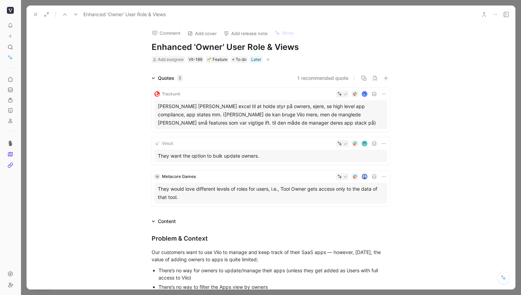  Describe the element at coordinates (171, 59) in the screenshot. I see `span: Add assignee` at that location.